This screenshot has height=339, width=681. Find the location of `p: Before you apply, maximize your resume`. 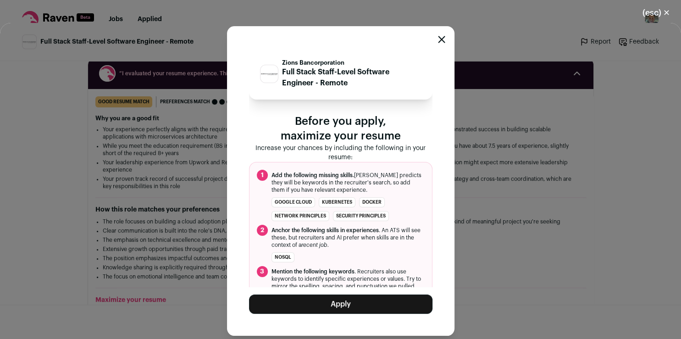

p: Before you apply, maximize your resume is located at coordinates (341, 129).